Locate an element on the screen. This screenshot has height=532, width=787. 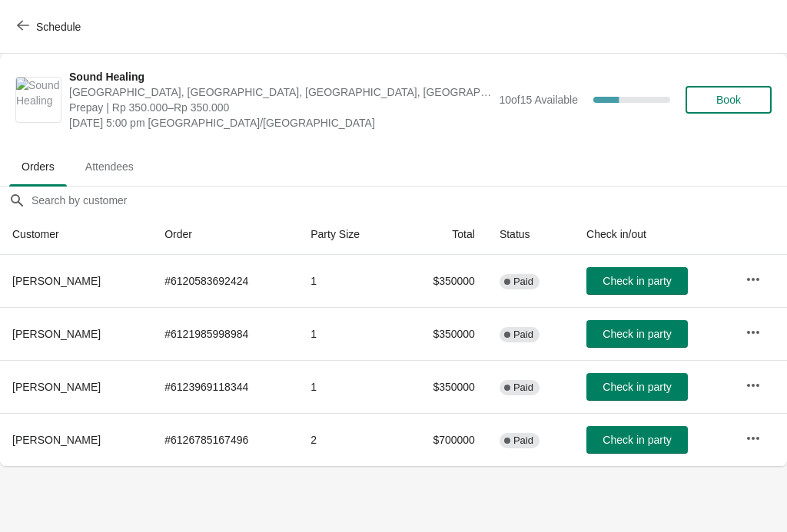
button: Book is located at coordinates (728, 100).